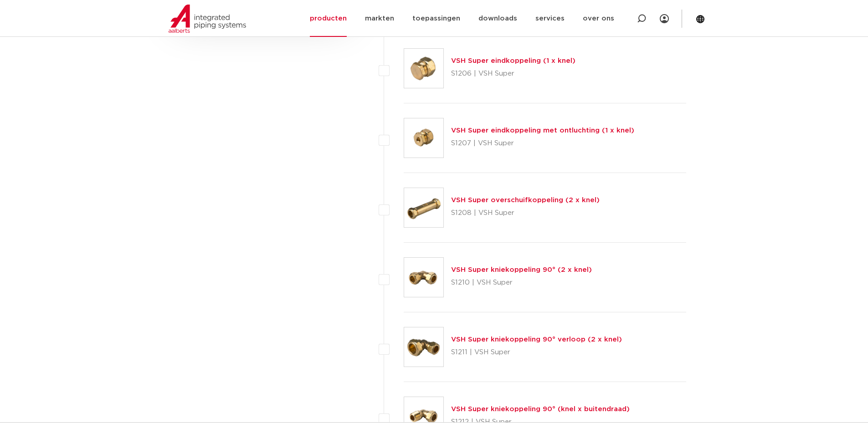 The width and height of the screenshot is (868, 423). What do you see at coordinates (424, 68) in the screenshot?
I see `img: Thumbnail for VSH Super eindkoppeling (1 x knel)` at bounding box center [424, 68].